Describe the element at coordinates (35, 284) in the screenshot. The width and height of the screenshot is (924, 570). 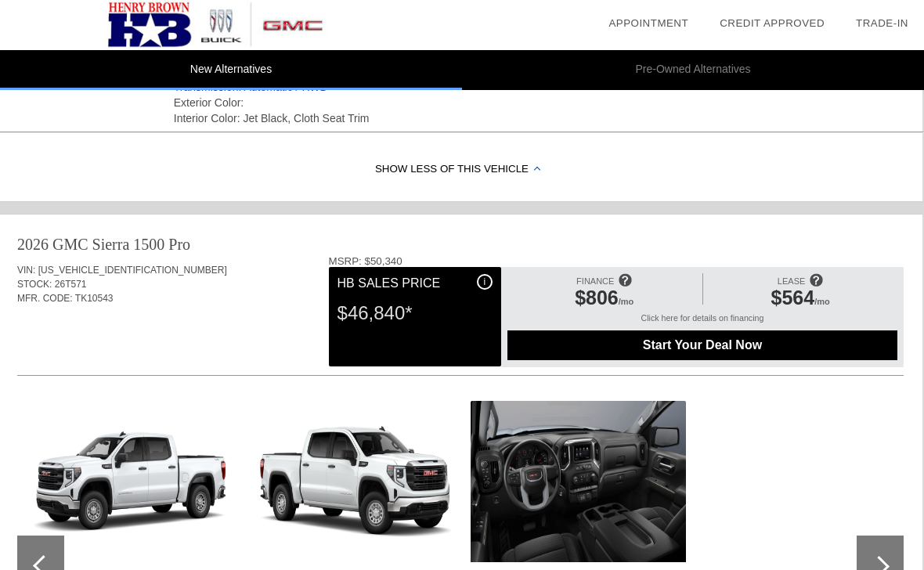
I see `span: STOCK:` at that location.